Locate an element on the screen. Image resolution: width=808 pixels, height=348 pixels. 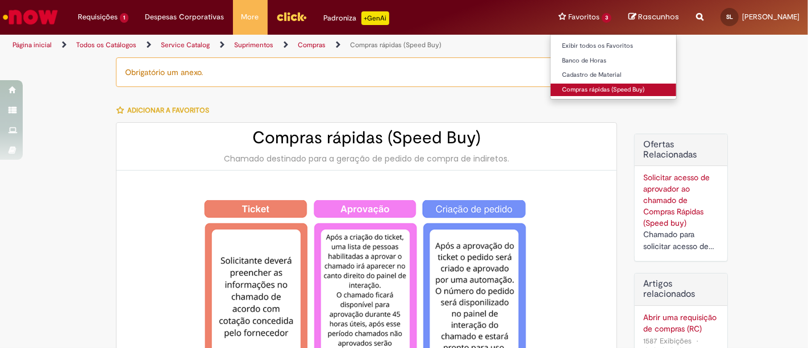
span: 1587 Exibições is located at coordinates (667, 340).